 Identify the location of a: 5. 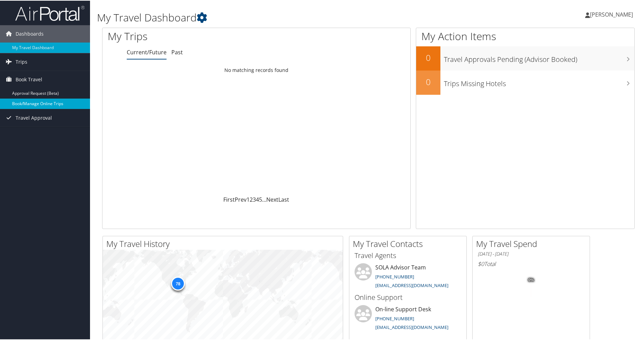
(261, 199).